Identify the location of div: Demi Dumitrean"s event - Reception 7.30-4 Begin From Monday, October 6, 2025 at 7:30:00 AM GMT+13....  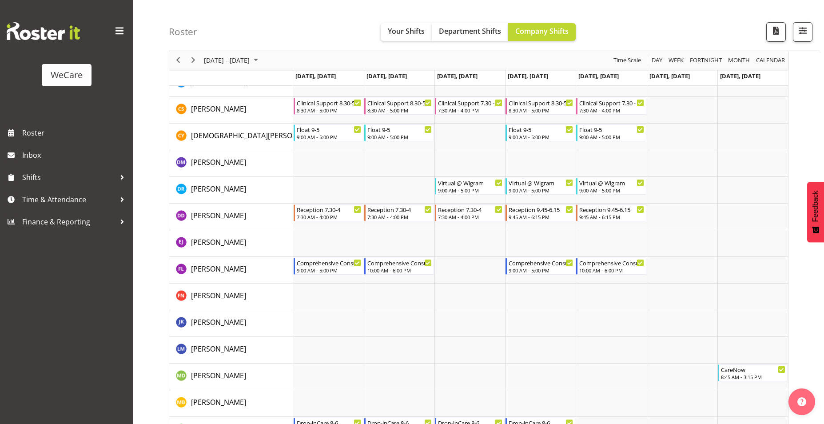
(328, 213).